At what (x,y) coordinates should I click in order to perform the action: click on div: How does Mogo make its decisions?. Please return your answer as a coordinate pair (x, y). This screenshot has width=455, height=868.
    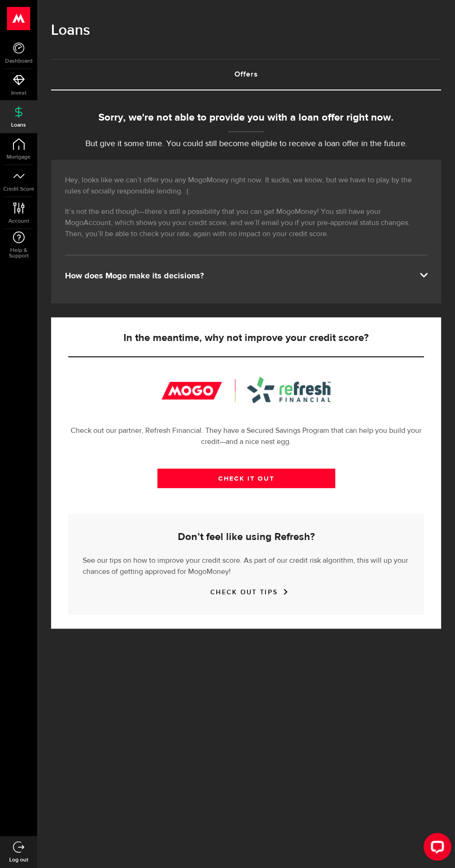
    Looking at the image, I should click on (246, 276).